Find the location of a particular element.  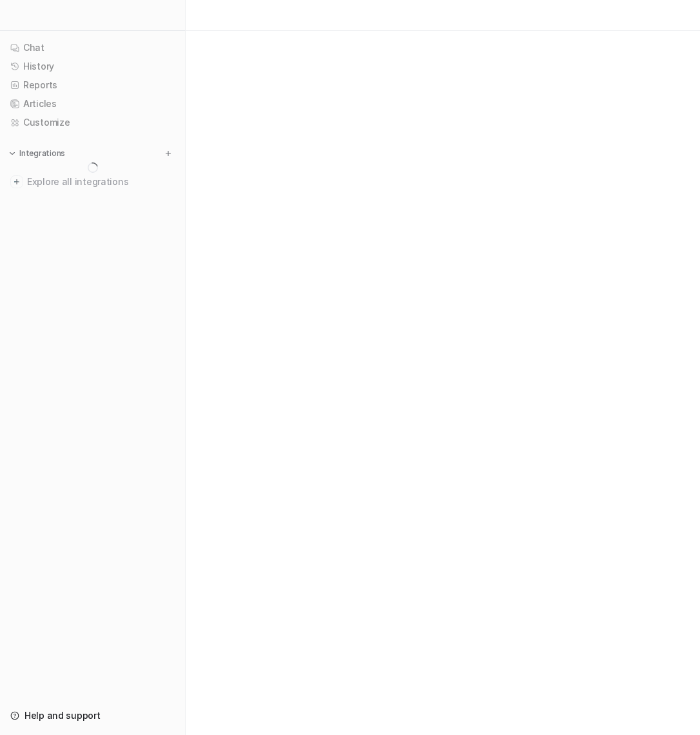

a: Customize is located at coordinates (92, 123).